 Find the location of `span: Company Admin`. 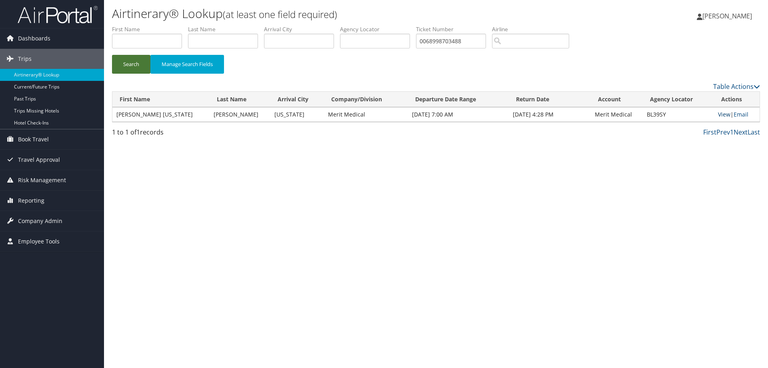

span: Company Admin is located at coordinates (40, 221).